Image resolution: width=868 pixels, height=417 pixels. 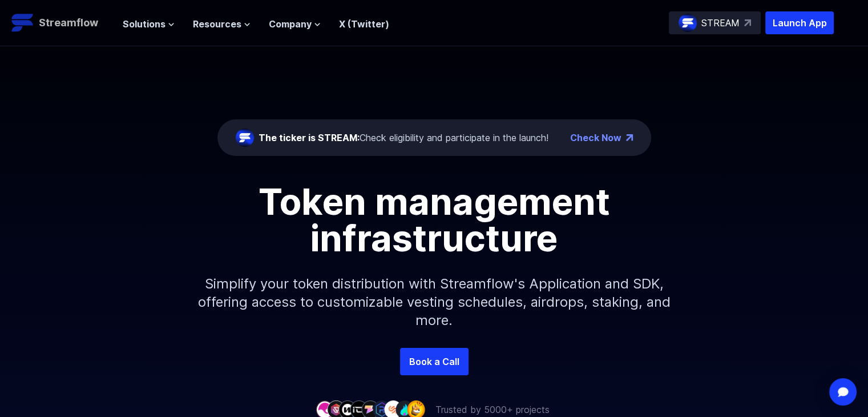 What do you see at coordinates (720, 23) in the screenshot?
I see `p: STREAM` at bounding box center [720, 23].